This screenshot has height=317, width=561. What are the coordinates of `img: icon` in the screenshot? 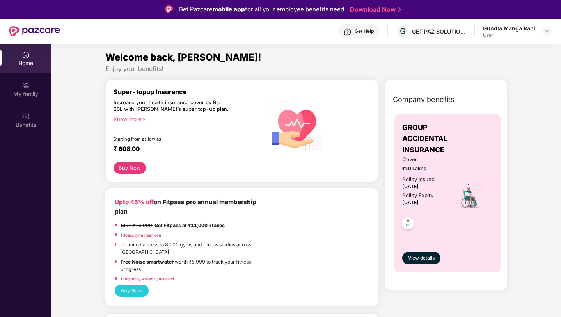 It's located at (470, 196).